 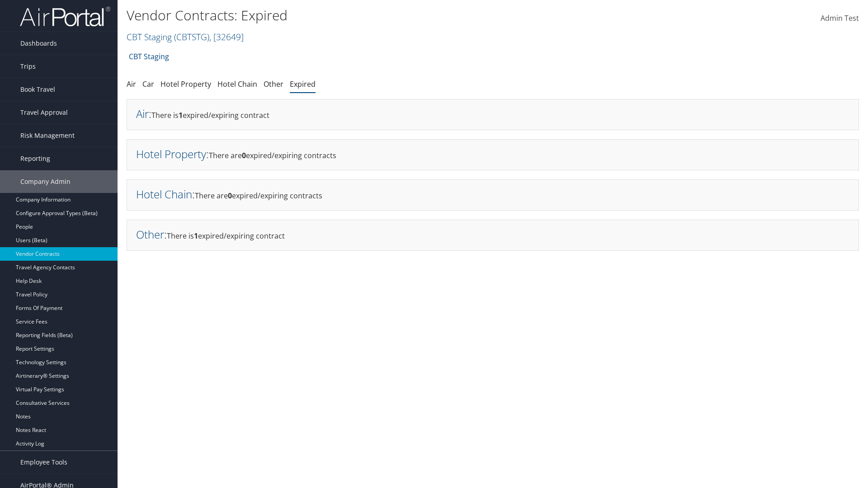 What do you see at coordinates (302, 84) in the screenshot?
I see `a: Expired` at bounding box center [302, 84].